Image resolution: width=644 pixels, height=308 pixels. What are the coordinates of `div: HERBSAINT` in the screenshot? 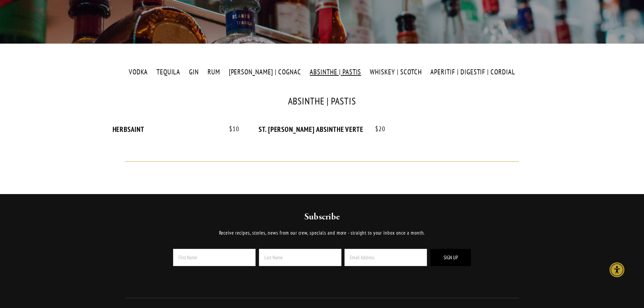 It's located at (176, 129).